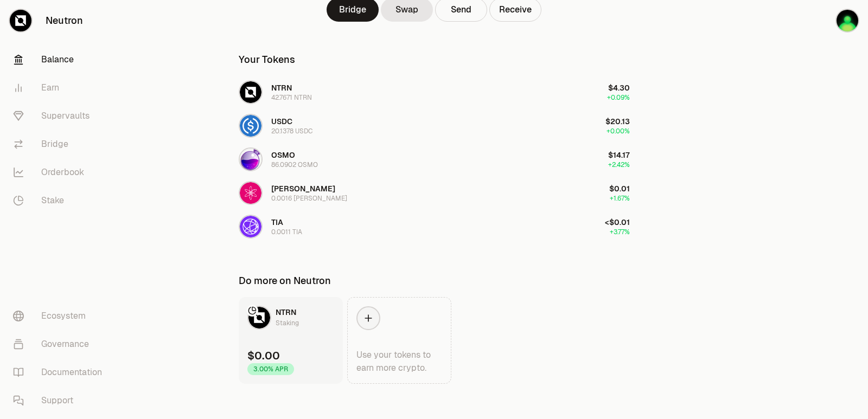 This screenshot has height=419, width=868. Describe the element at coordinates (61, 173) in the screenshot. I see `a: Orderbook` at that location.